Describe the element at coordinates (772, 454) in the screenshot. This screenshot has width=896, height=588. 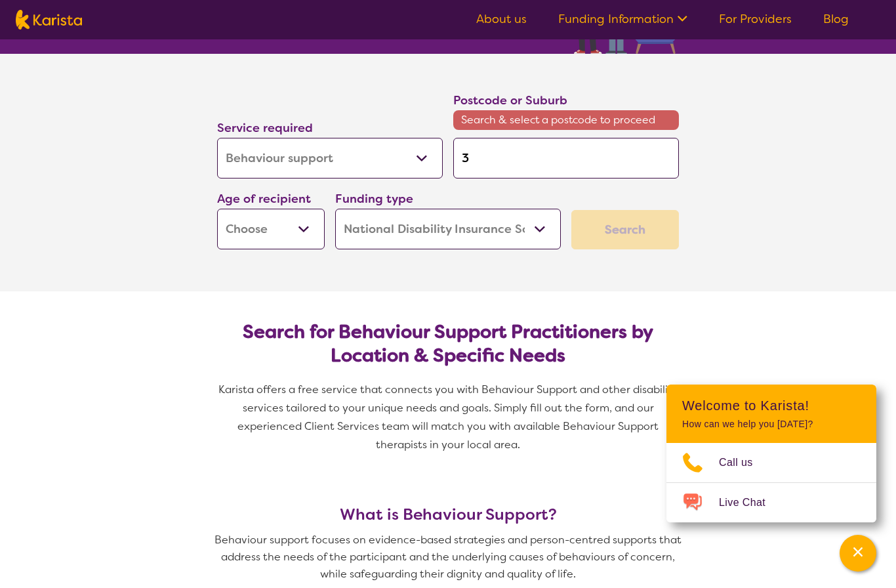
I see `div: Channel Menu` at that location.